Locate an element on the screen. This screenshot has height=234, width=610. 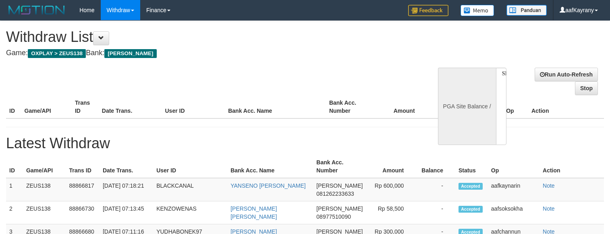
h4: Game: Bank: is located at coordinates (202, 53).